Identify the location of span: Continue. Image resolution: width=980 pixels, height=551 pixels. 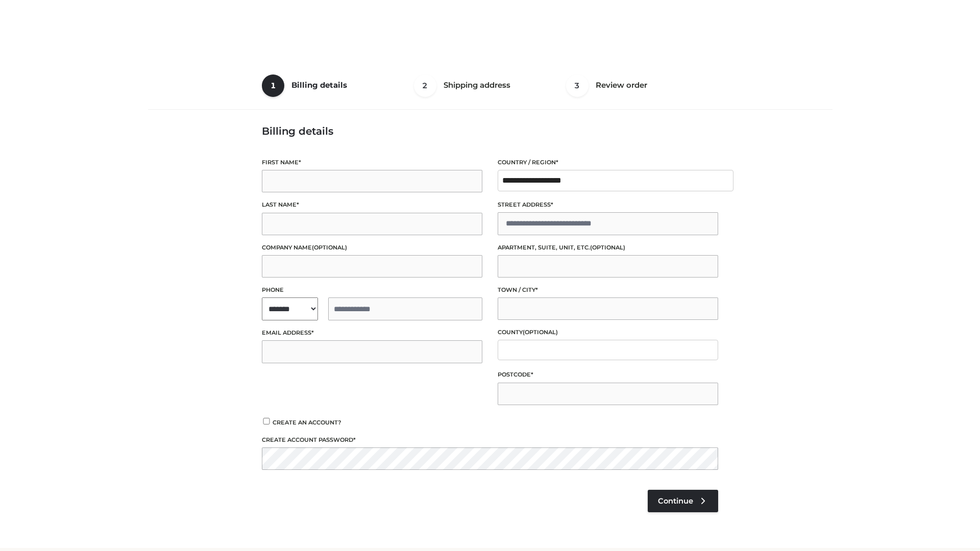
(675, 501).